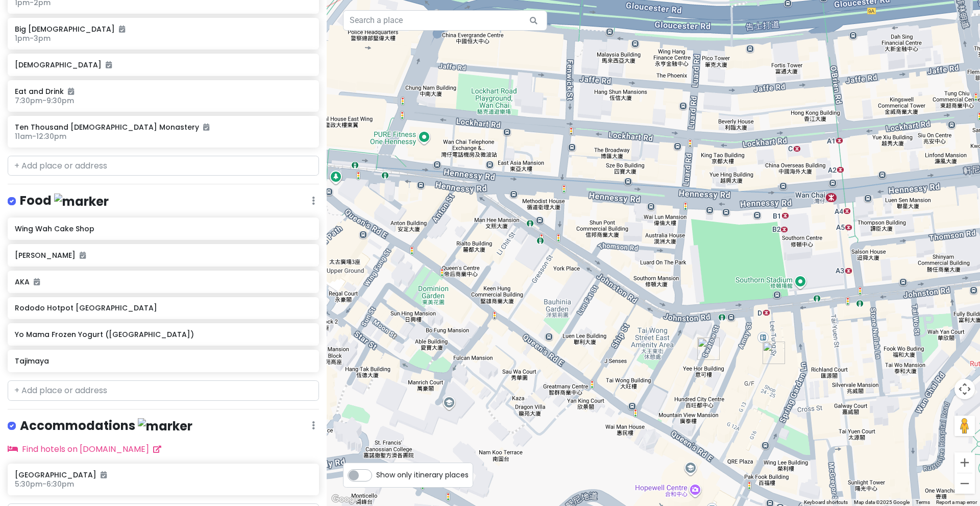 The height and width of the screenshot is (506, 980). Describe the element at coordinates (965, 425) in the screenshot. I see `button: Drag Pegman onto the map to open Street View` at that location.